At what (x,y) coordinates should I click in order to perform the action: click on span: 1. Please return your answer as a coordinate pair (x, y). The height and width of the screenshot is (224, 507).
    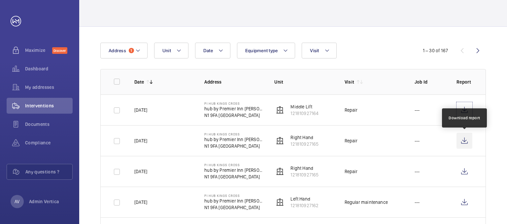
    Looking at the image, I should click on (131, 51).